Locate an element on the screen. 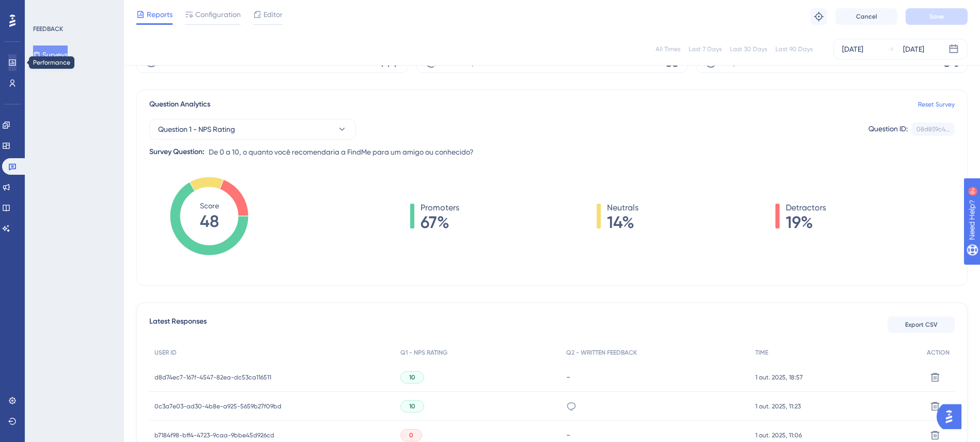  span: 1 out. 2025, 18:57 is located at coordinates (779, 378).